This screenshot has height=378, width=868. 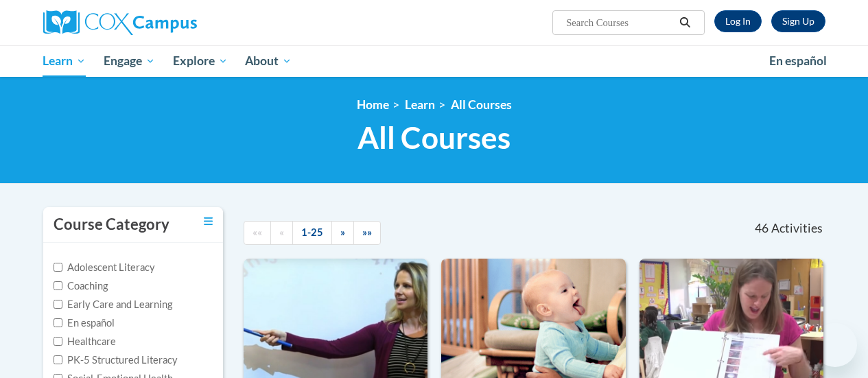 I want to click on a: Begining, so click(x=257, y=232).